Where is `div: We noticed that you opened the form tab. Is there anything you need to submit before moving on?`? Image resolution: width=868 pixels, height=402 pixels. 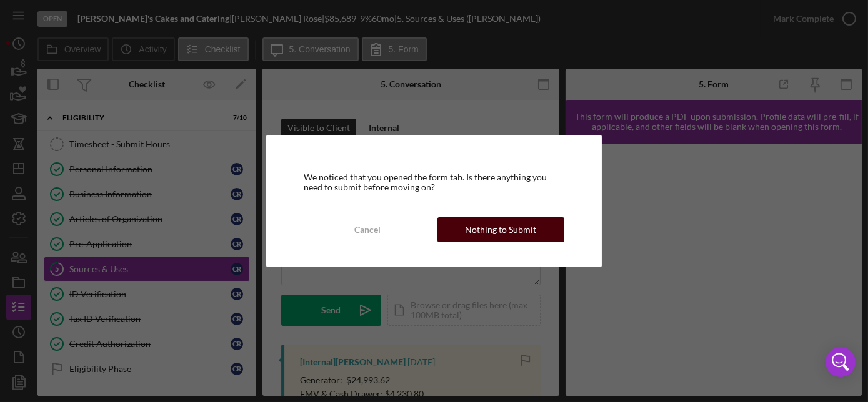
div: We noticed that you opened the form tab. Is there anything you need to submit before moving on? is located at coordinates (434, 183).